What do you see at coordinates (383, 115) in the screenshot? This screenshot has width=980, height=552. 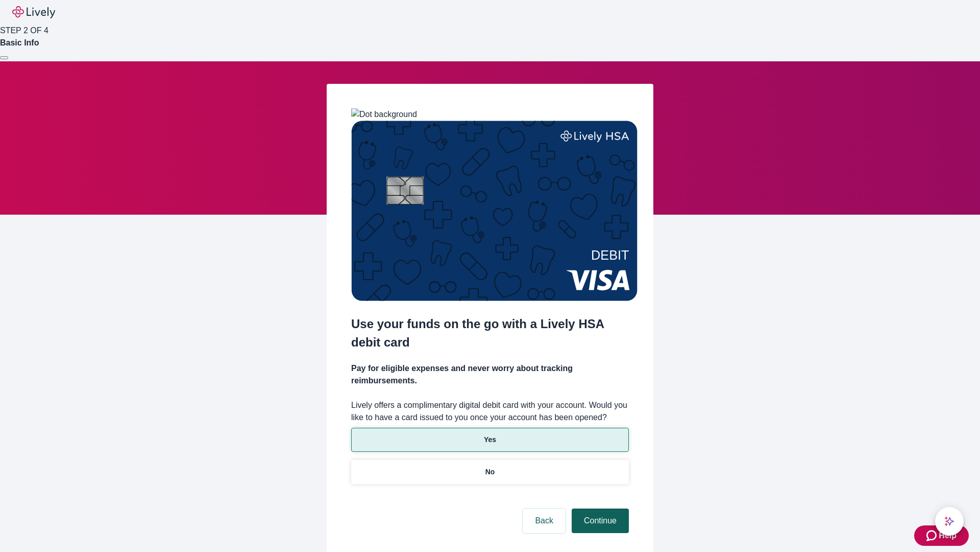 I see `img: Dot background` at bounding box center [383, 115].